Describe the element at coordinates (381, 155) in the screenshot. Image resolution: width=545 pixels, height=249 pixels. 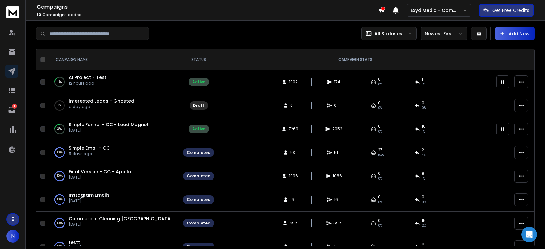
I see `span: 53 %` at that location.